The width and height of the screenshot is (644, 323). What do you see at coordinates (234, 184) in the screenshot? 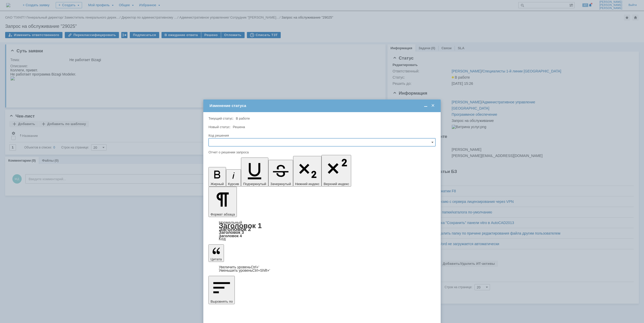
I see `span: Курсив` at bounding box center [234, 184].